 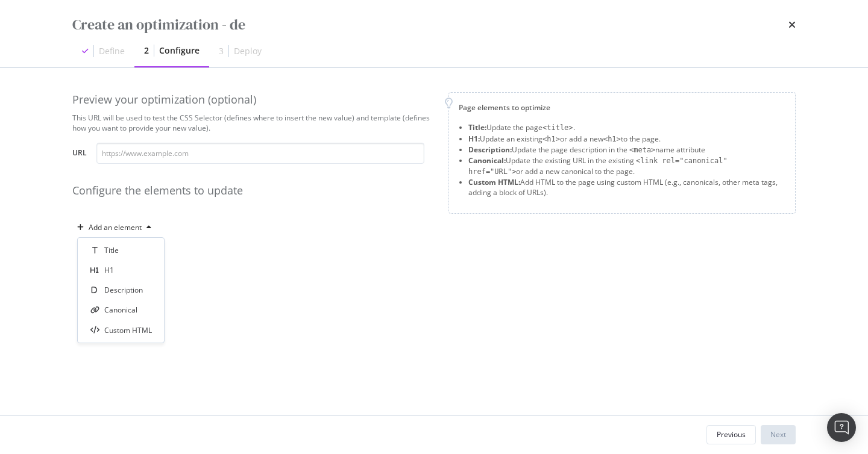 I want to click on div: Title, so click(x=112, y=250).